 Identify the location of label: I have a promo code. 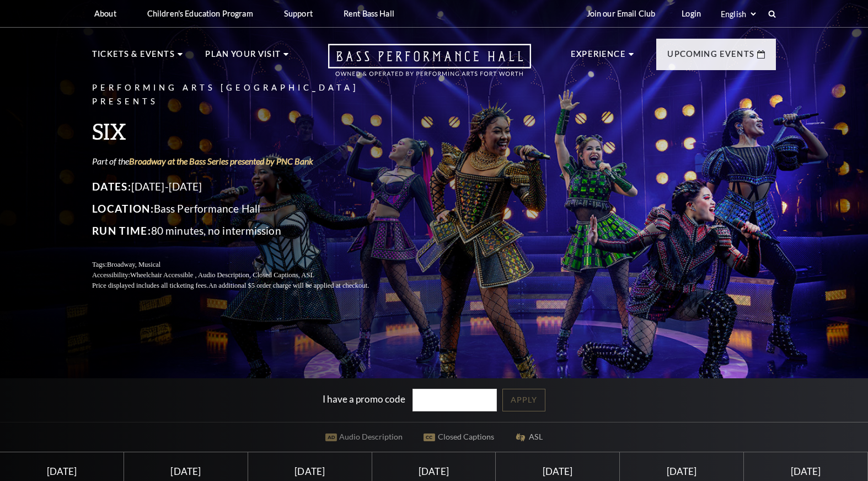
(364, 398).